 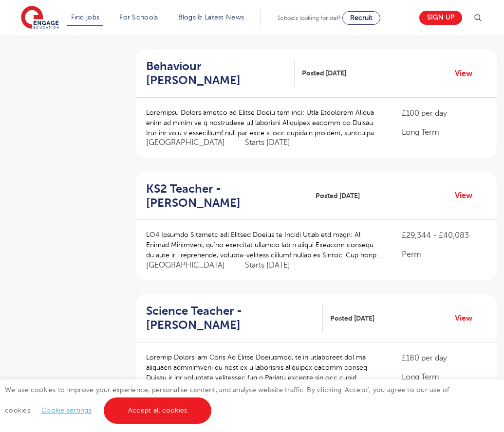 I want to click on a: Recruit, so click(x=361, y=18).